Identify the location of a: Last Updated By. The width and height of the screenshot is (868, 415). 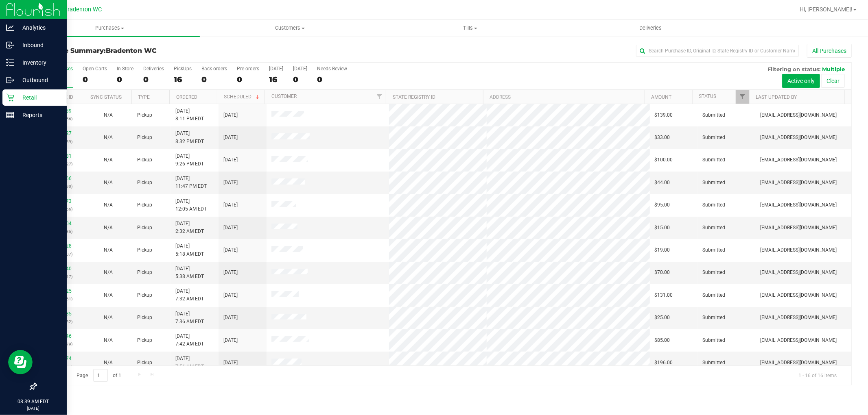
(776, 98).